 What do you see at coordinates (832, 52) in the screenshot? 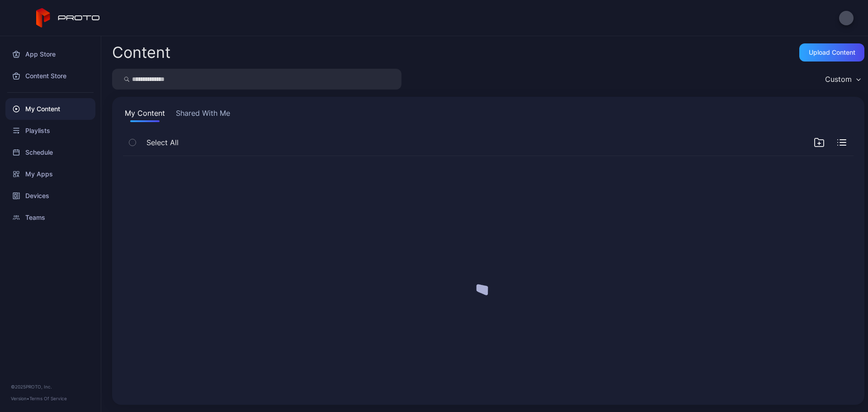
I see `button: Upload Content` at bounding box center [832, 52].